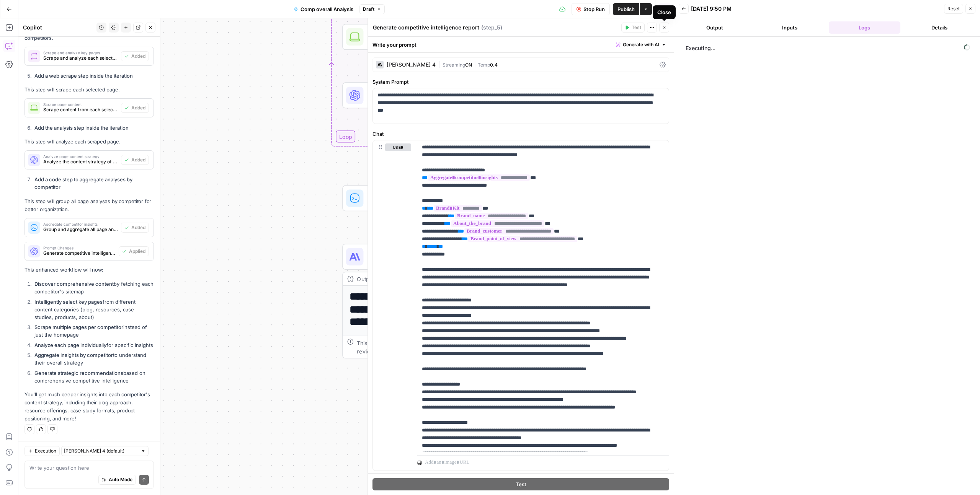 This screenshot has height=495, width=980. What do you see at coordinates (83, 76) in the screenshot?
I see `strong: Add a web scrape step inside the iteration` at bounding box center [83, 76].